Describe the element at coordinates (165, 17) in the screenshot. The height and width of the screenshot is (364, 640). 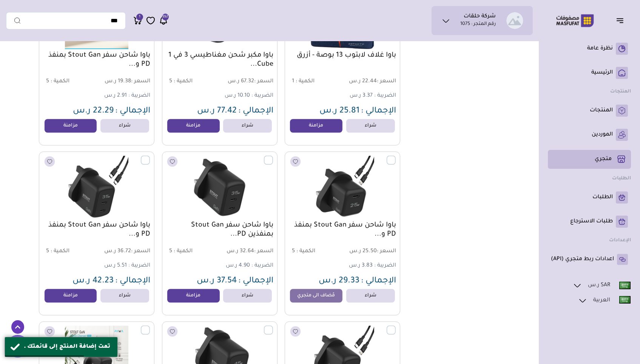
I see `span: 552` at that location.